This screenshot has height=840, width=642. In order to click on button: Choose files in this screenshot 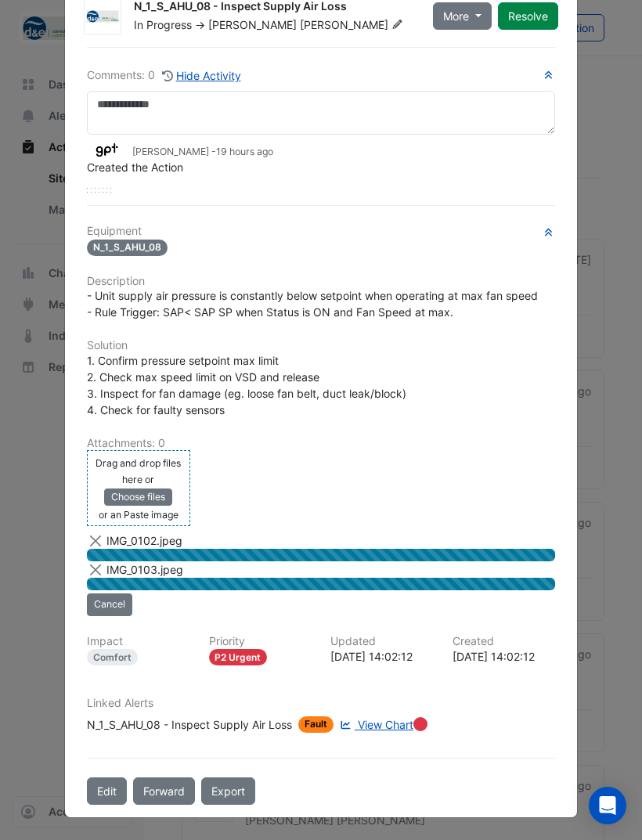, I will do `click(137, 497)`.